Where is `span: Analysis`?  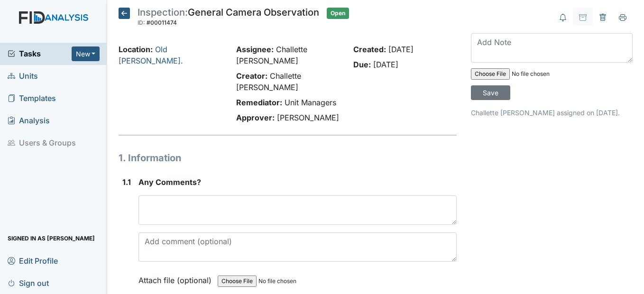 span: Analysis is located at coordinates (28, 120).